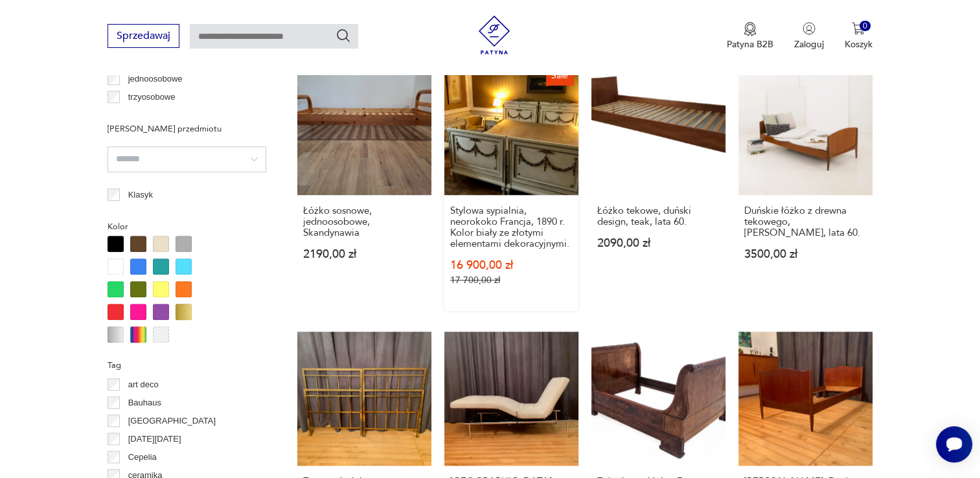 Image resolution: width=980 pixels, height=478 pixels. Describe the element at coordinates (145, 402) in the screenshot. I see `p: Bauhaus` at that location.